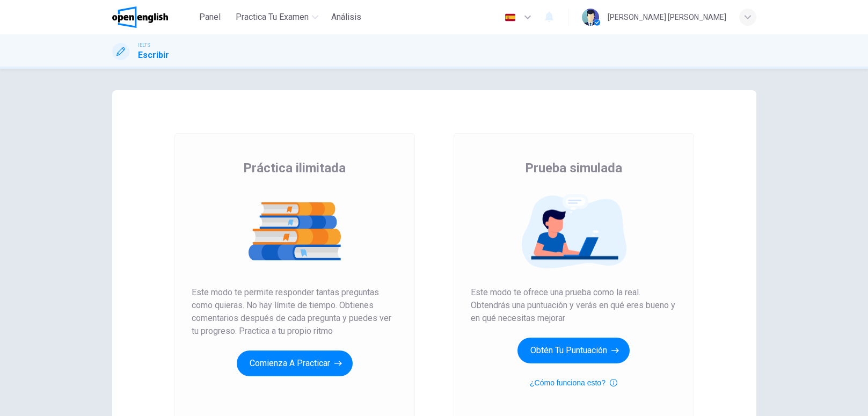  I want to click on button: Comienza a practicar, so click(295, 364).